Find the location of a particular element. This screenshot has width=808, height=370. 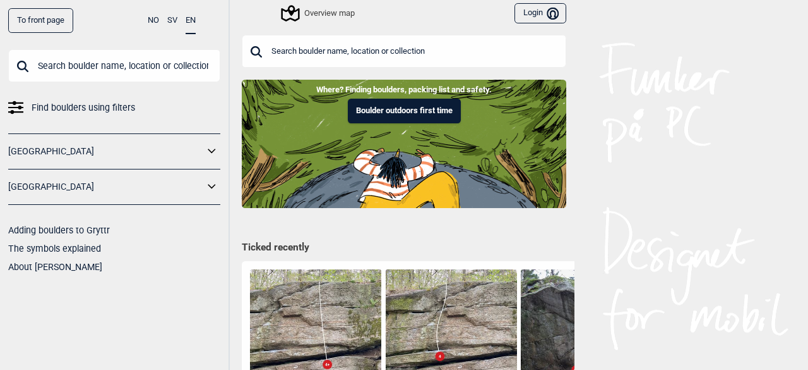

a: The symbols explained is located at coordinates (54, 248).